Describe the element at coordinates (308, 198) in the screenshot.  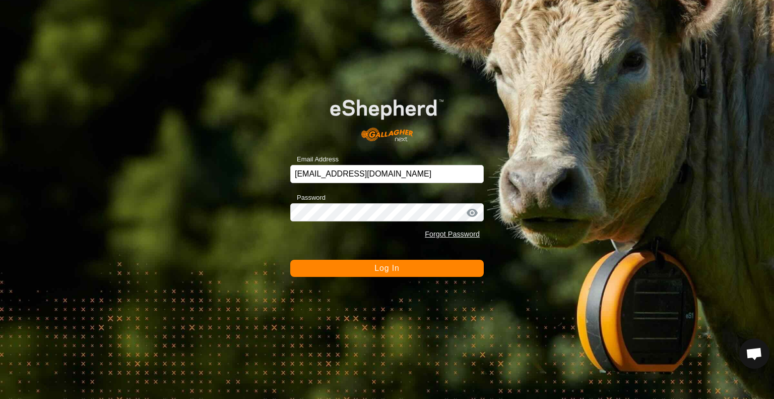
I see `label: Password` at that location.